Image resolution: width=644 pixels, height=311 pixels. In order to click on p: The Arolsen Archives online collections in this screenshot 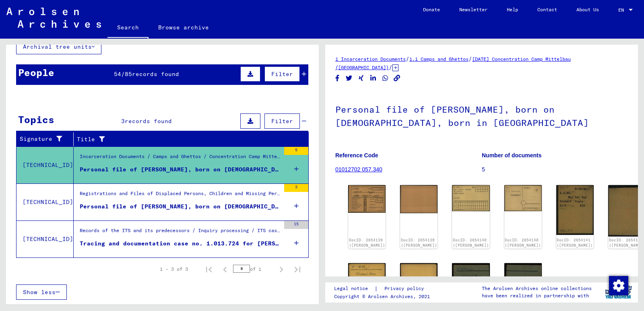, I will do `click(536, 289)`.